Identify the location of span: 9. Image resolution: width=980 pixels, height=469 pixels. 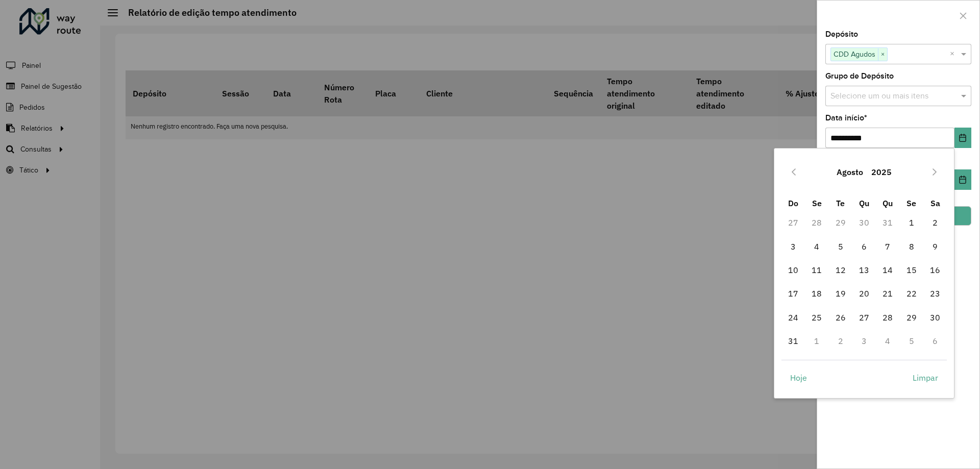
(935, 247).